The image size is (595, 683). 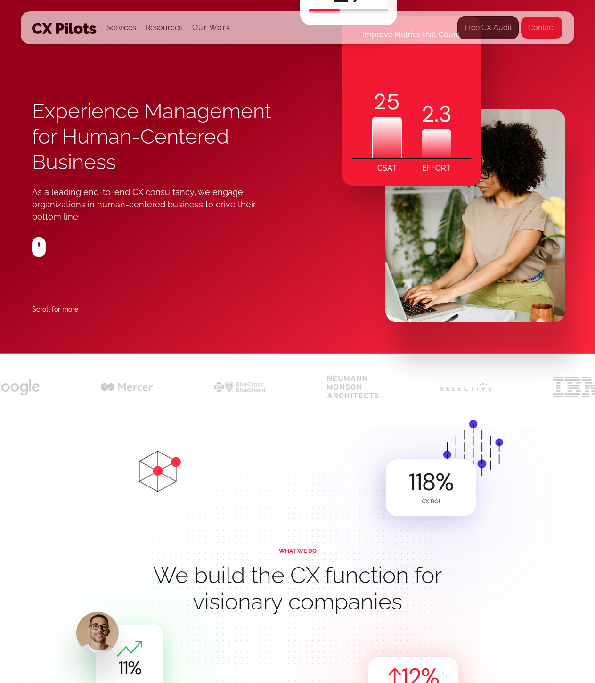 What do you see at coordinates (488, 28) in the screenshot?
I see `a: Free CX Audit` at bounding box center [488, 28].